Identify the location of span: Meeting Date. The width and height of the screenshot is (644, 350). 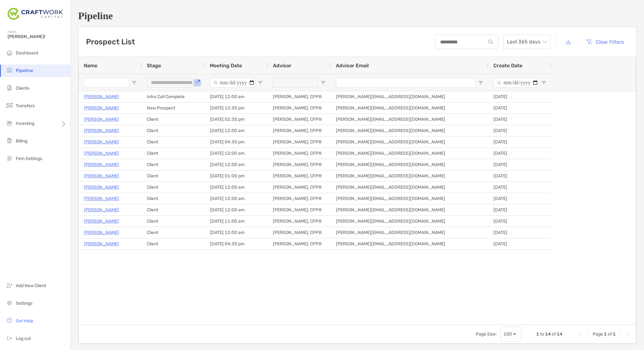
(226, 66).